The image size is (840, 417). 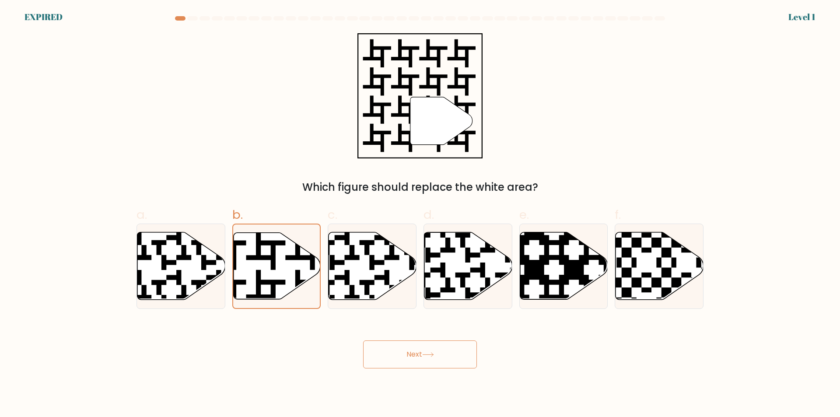 I want to click on span: c., so click(x=333, y=214).